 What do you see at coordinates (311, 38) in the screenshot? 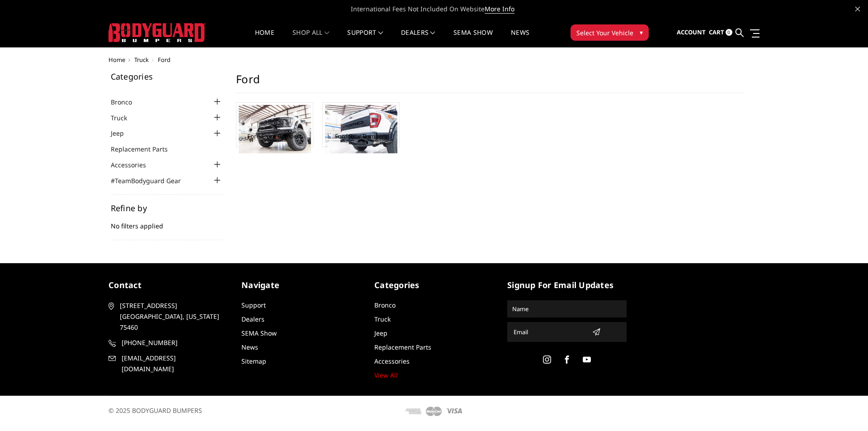
I see `a: shop all` at bounding box center [311, 38].